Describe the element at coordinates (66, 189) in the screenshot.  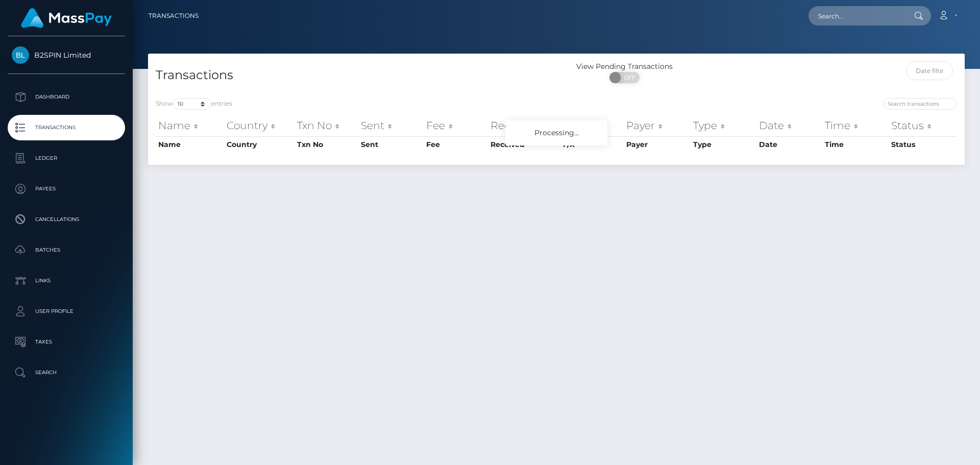
I see `a: Payees` at that location.